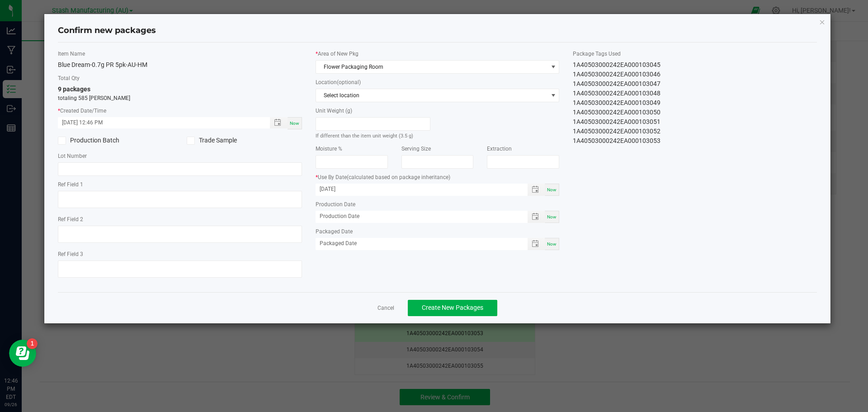 This screenshot has width=868, height=412. I want to click on span: 1, so click(6, 5).